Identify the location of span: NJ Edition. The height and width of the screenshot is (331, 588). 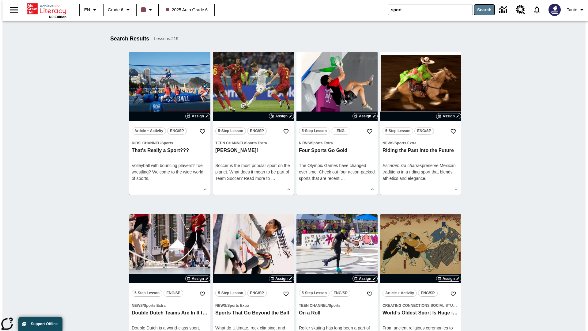
(58, 17).